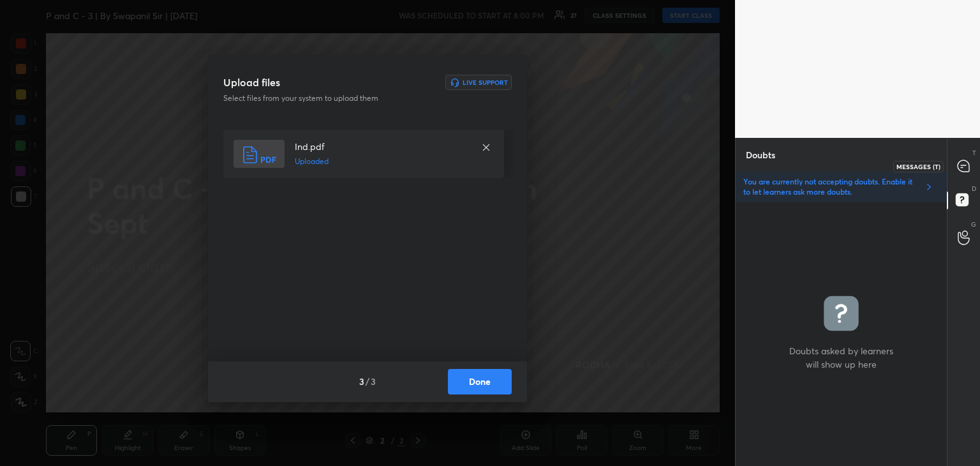 The width and height of the screenshot is (980, 466). I want to click on h5: Uploaded, so click(382, 162).